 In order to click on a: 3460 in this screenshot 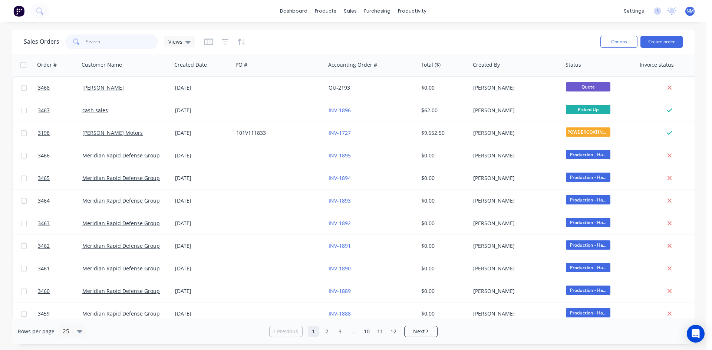, I will do `click(60, 292)`.